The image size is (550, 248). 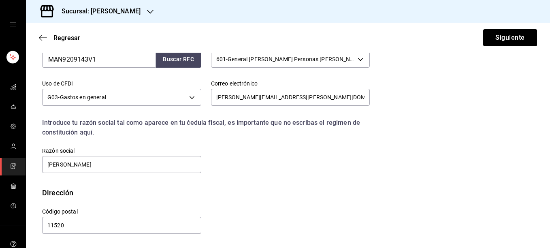 I want to click on button: open drawer, so click(x=13, y=24).